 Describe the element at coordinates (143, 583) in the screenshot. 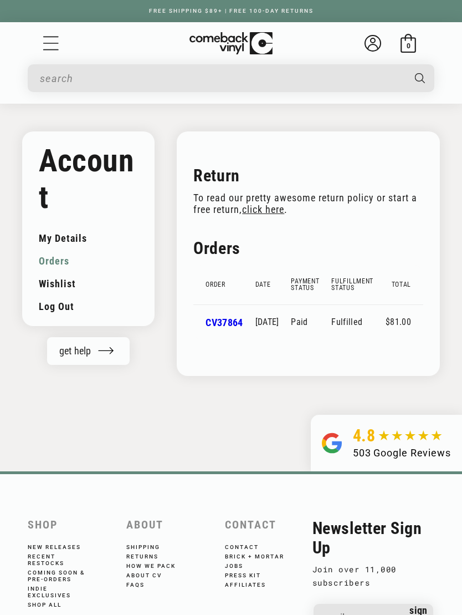

I see `a: FAQs` at that location.